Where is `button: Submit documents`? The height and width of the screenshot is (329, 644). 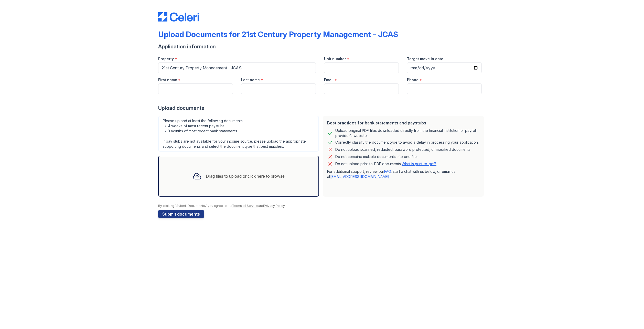 button: Submit documents is located at coordinates (181, 214).